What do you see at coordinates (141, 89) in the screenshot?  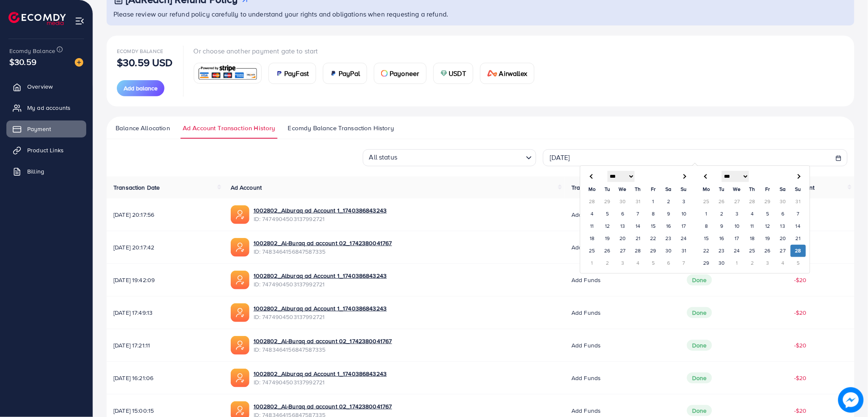 I see `button: Add balance` at bounding box center [141, 89].